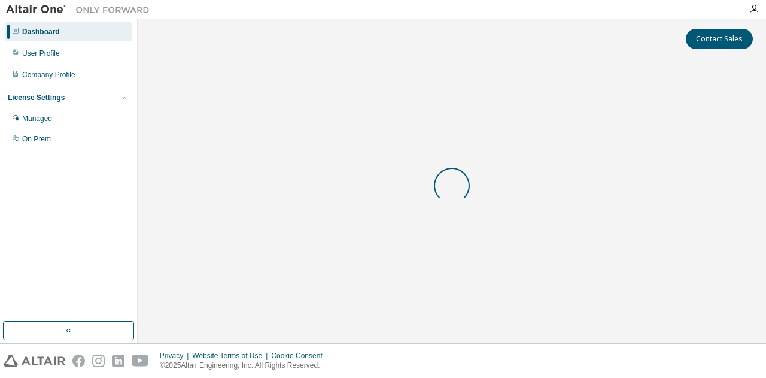 The image size is (766, 378). Describe the element at coordinates (41, 53) in the screenshot. I see `div: User Profile` at that location.